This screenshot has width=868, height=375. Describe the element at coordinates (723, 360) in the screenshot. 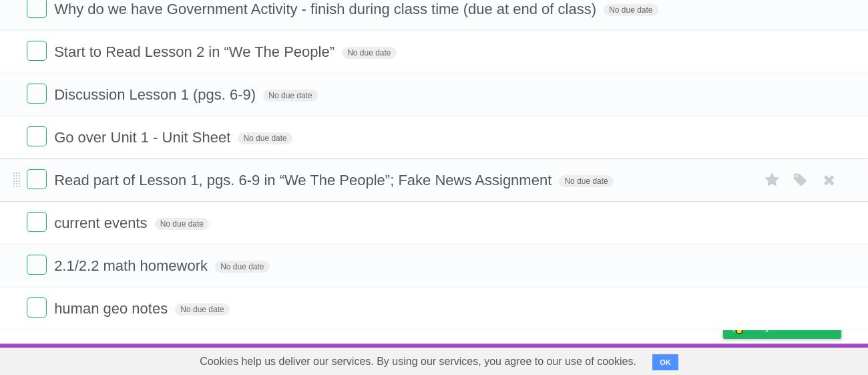

I see `a: Privacy` at that location.